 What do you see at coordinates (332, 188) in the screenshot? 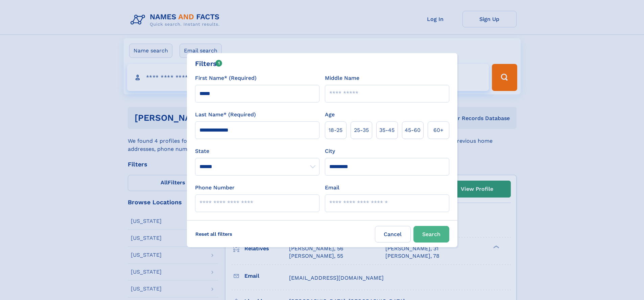
I see `label: Email` at bounding box center [332, 188].